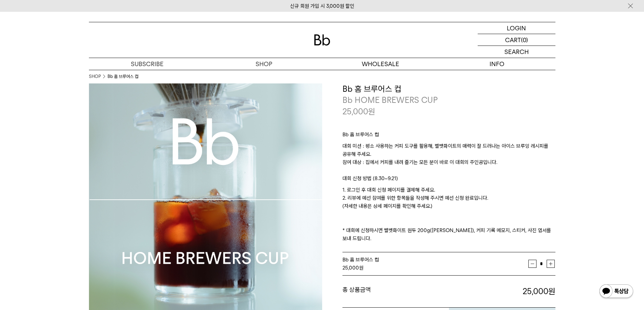  I want to click on h3: Bb 홈 브루어스 컵, so click(449, 89).